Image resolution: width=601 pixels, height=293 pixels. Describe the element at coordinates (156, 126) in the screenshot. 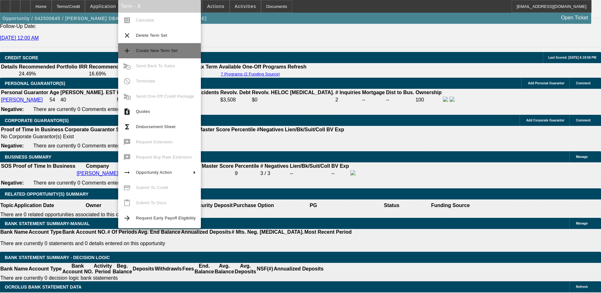

I see `span: Disbursement Sheet` at that location.